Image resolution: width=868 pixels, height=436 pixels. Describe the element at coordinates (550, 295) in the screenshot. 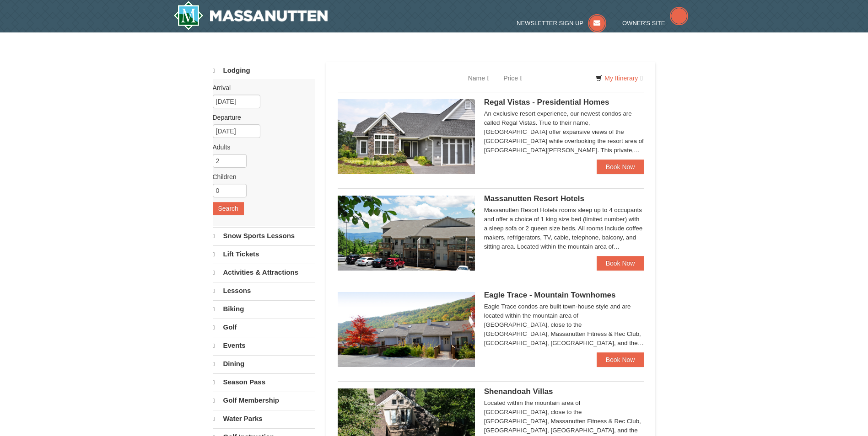

I see `span: Eagle Trace - Mountain Townhomes` at that location.